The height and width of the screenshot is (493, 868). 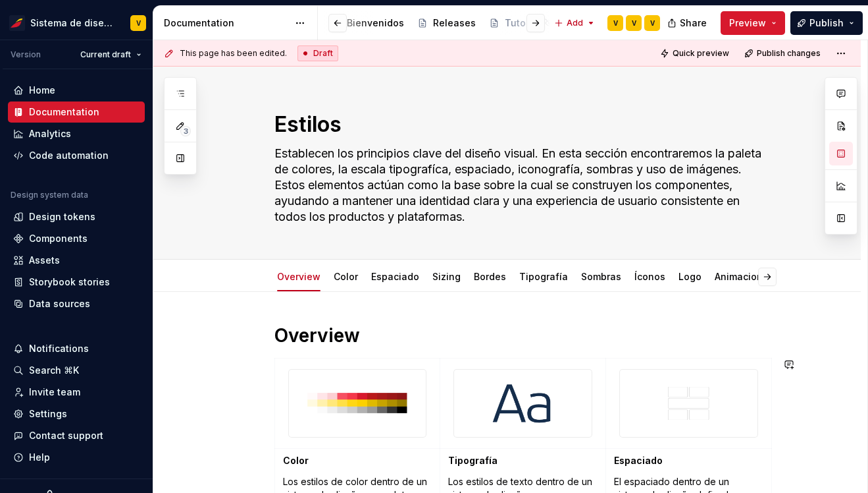 What do you see at coordinates (783, 53) in the screenshot?
I see `button: Publish changes` at bounding box center [783, 53].